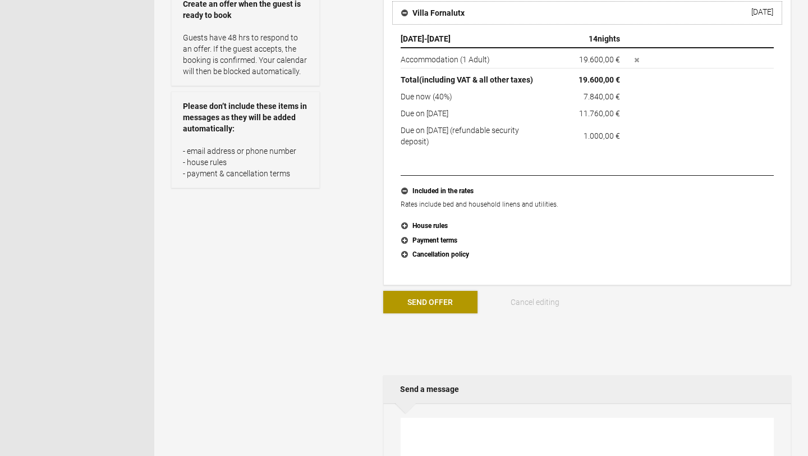 Image resolution: width=808 pixels, height=456 pixels. Describe the element at coordinates (475, 79) in the screenshot. I see `th: Total` at that location.